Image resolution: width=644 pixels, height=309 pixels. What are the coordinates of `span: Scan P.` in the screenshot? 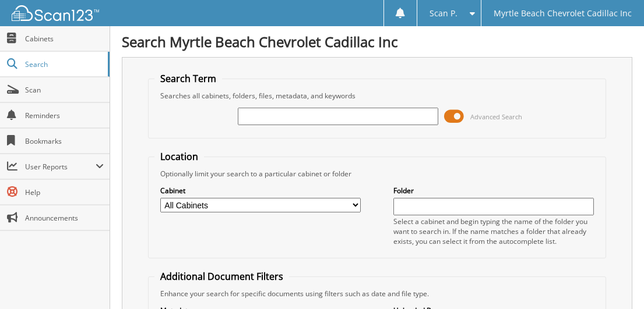 It's located at (443, 13).